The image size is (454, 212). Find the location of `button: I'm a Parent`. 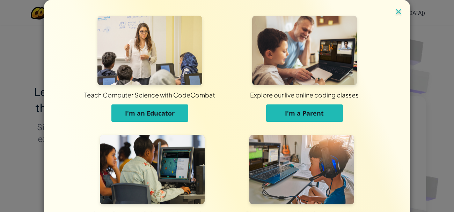

button: I'm a Parent is located at coordinates (304, 113).